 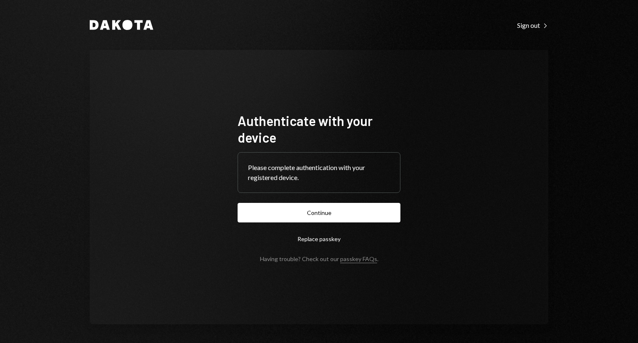 What do you see at coordinates (359, 259) in the screenshot?
I see `a: passkey FAQs` at bounding box center [359, 259].